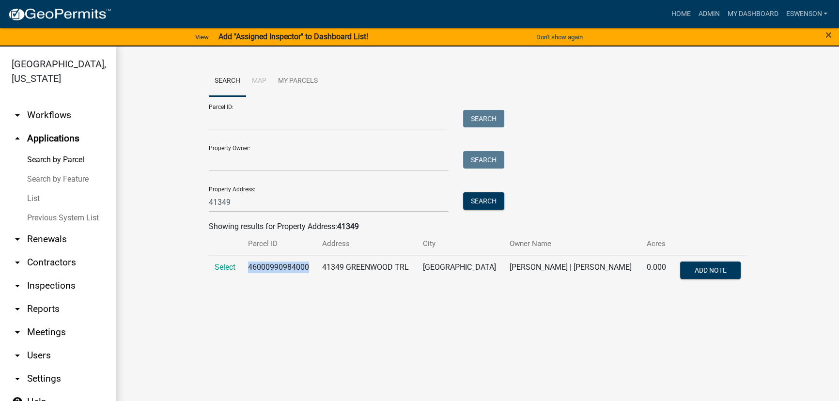 The image size is (839, 401). I want to click on span: Select, so click(225, 267).